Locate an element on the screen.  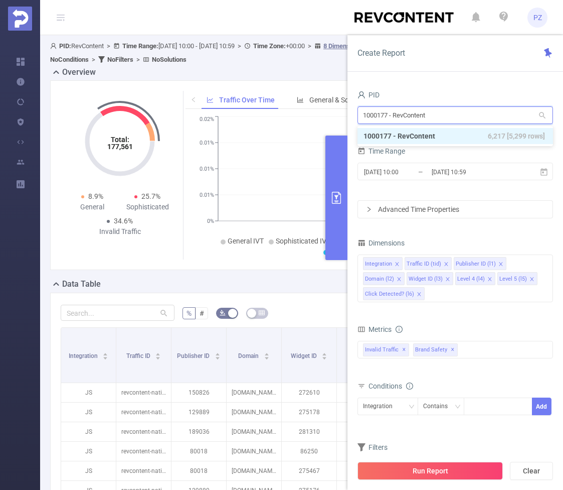
span: 8.9% is located at coordinates (96, 196).